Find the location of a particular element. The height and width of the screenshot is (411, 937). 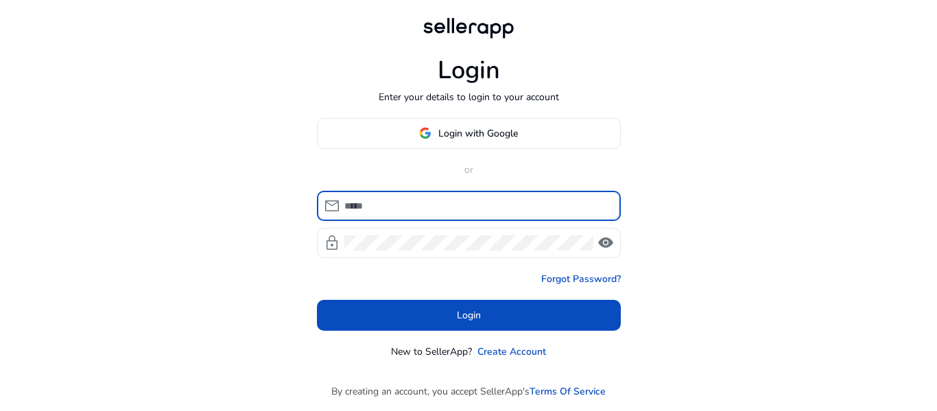

h1: Login is located at coordinates (469, 70).